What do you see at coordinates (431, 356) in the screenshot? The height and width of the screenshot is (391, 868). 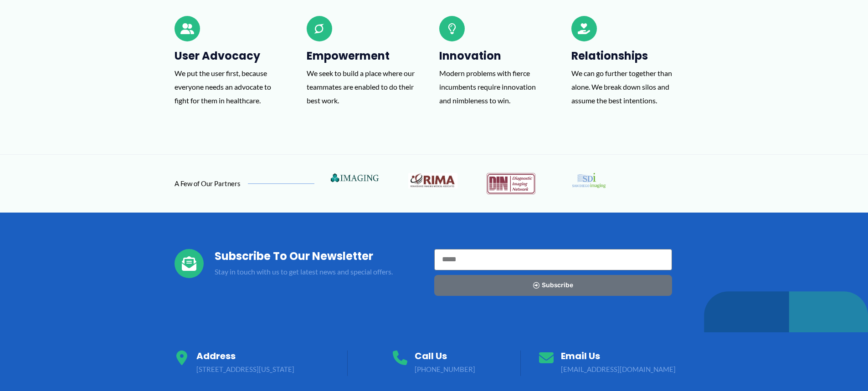 I see `span: Call Us` at bounding box center [431, 356].